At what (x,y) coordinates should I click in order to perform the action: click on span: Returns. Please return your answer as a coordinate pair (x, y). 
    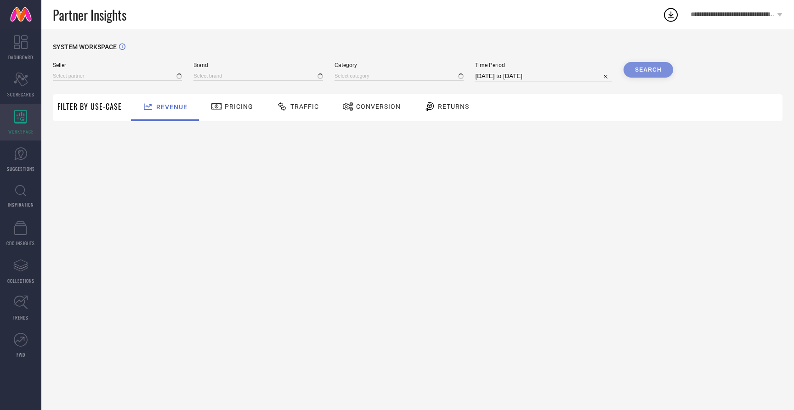
    Looking at the image, I should click on (454, 107).